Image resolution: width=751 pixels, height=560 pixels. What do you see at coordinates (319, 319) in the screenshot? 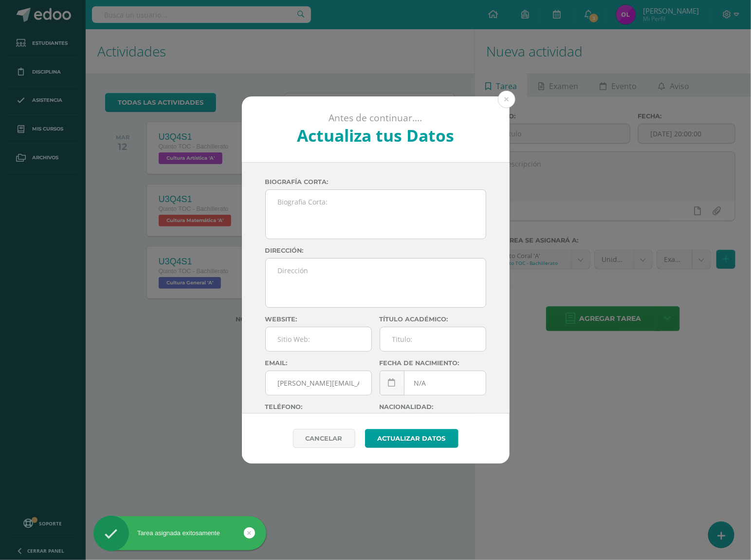
I see `label: Website:` at bounding box center [319, 319].